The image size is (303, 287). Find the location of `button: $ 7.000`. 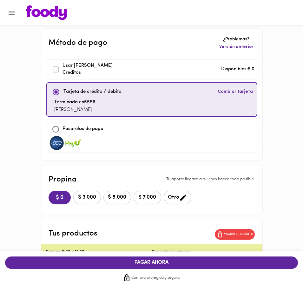

button: $ 7.000 is located at coordinates (147, 197).